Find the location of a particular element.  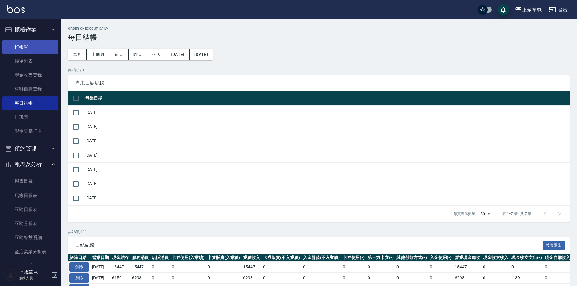

span: 日結紀錄 is located at coordinates (309, 245).